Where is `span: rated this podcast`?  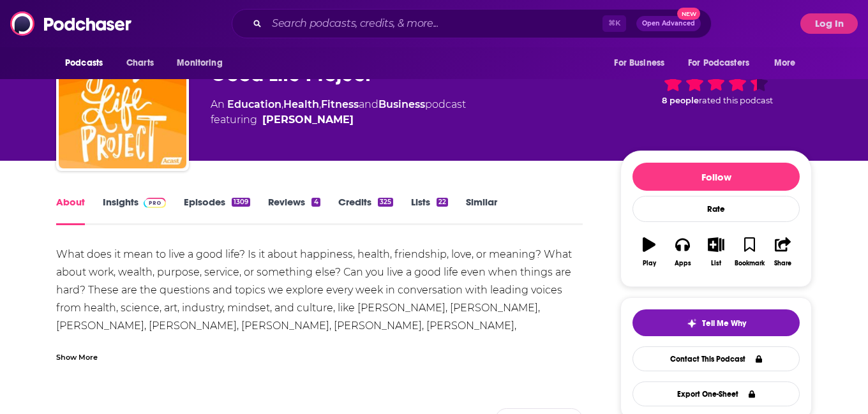 span: rated this podcast is located at coordinates (736, 101).